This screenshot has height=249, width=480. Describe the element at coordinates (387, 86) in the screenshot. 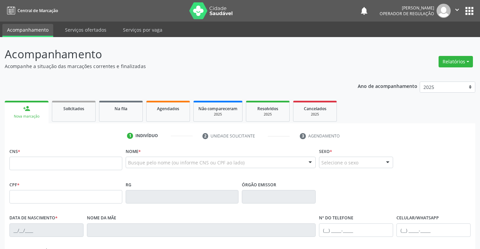

I see `p: Ano de acompanhamento` at that location.